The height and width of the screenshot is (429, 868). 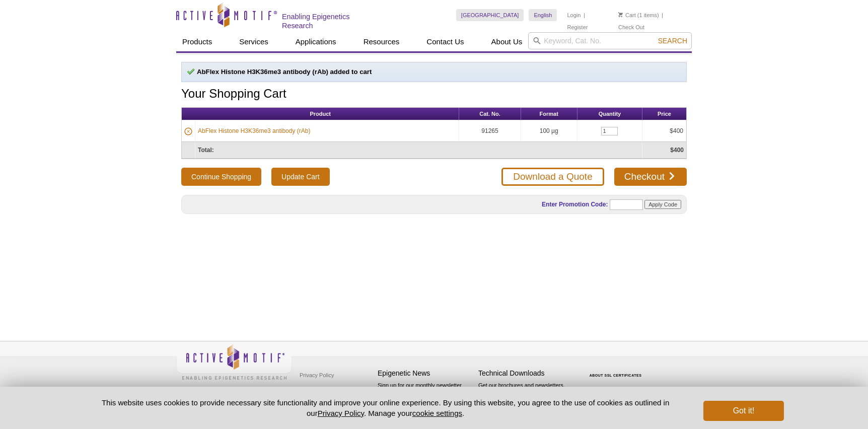 I want to click on a: Check Out, so click(x=632, y=27).